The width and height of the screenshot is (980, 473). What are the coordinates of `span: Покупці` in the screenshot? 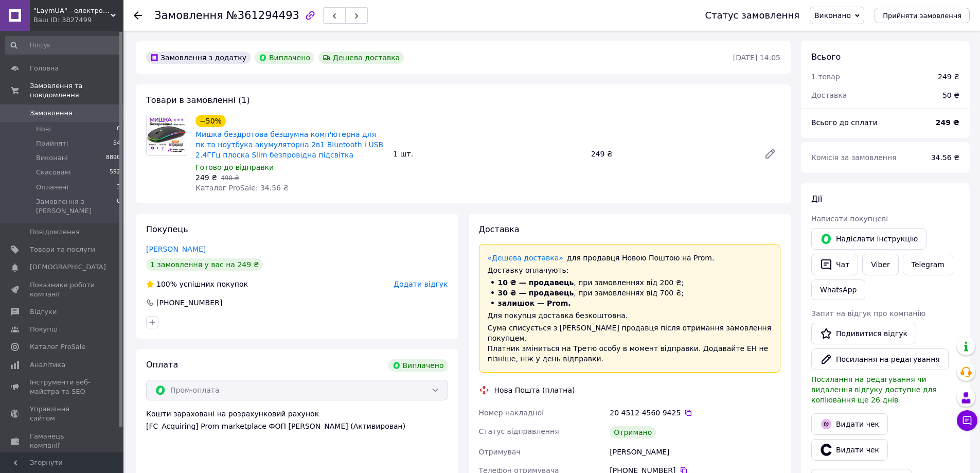 It's located at (44, 329).